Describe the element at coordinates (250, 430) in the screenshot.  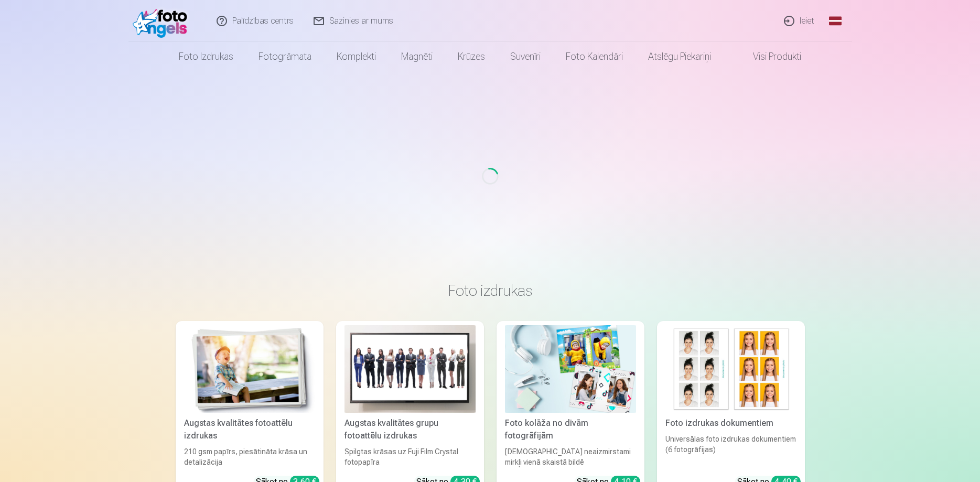
I see `div: Augstas kvalitātes fotoattēlu izdrukas` at that location.